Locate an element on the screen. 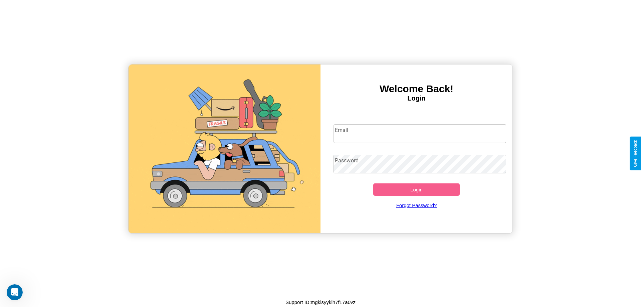 The height and width of the screenshot is (307, 641). button: Login is located at coordinates (417, 189).